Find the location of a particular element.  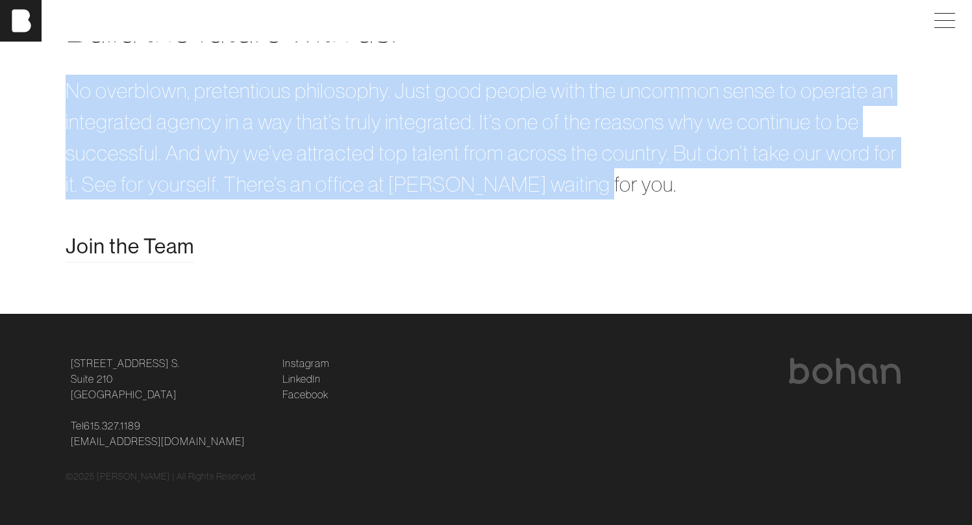

span: Join the Team is located at coordinates (130, 246).